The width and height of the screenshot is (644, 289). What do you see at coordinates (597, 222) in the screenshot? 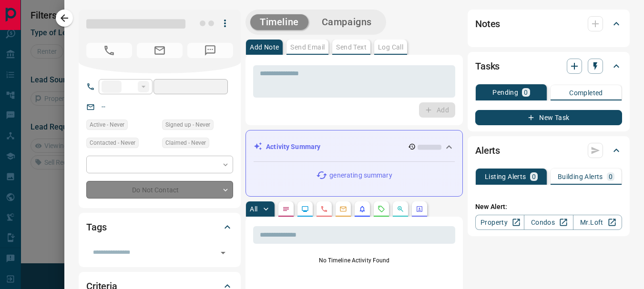
I see `a: Mr.Loft` at bounding box center [597, 222].